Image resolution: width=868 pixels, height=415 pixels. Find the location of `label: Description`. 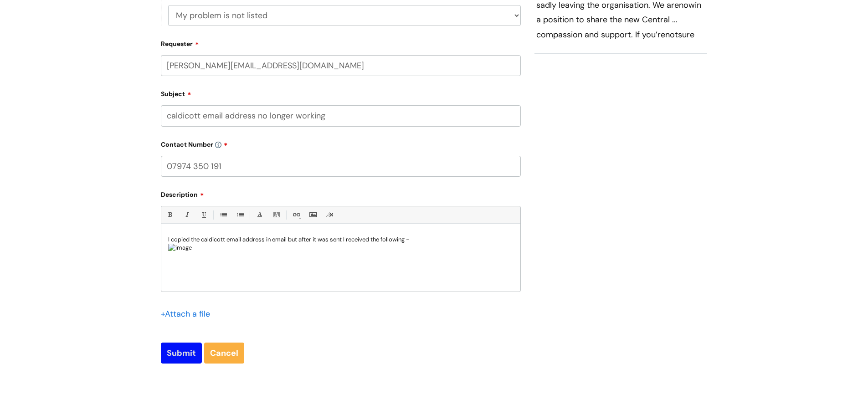

label: Description is located at coordinates (341, 193).